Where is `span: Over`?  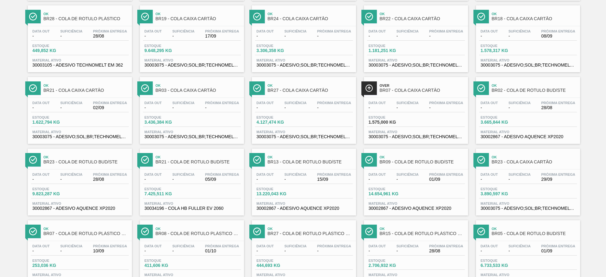 span: Over is located at coordinates (422, 86).